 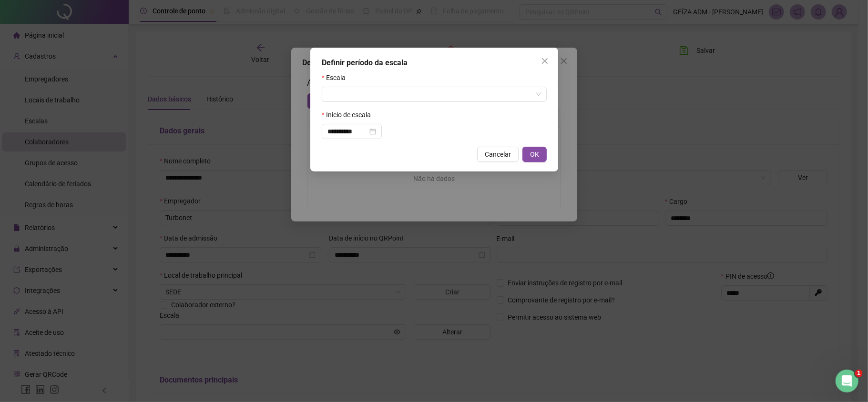 What do you see at coordinates (535, 155) in the screenshot?
I see `button: OK` at bounding box center [535, 155].